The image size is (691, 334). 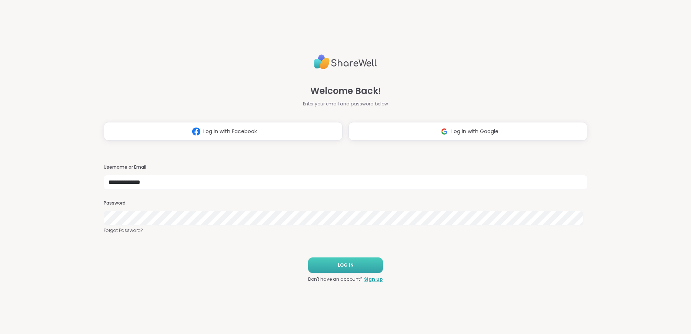 What do you see at coordinates (346, 62) in the screenshot?
I see `img: ShareWell Logo` at bounding box center [346, 62].